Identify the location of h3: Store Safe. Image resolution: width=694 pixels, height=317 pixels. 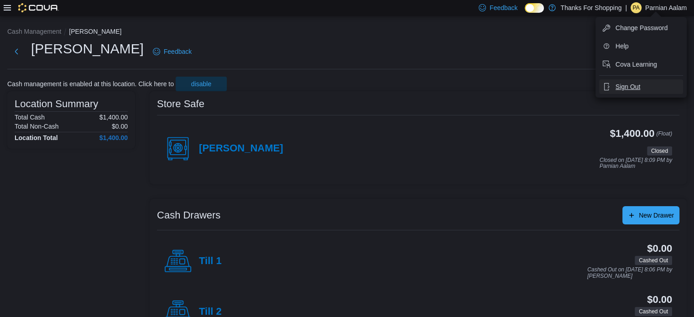
(181, 104).